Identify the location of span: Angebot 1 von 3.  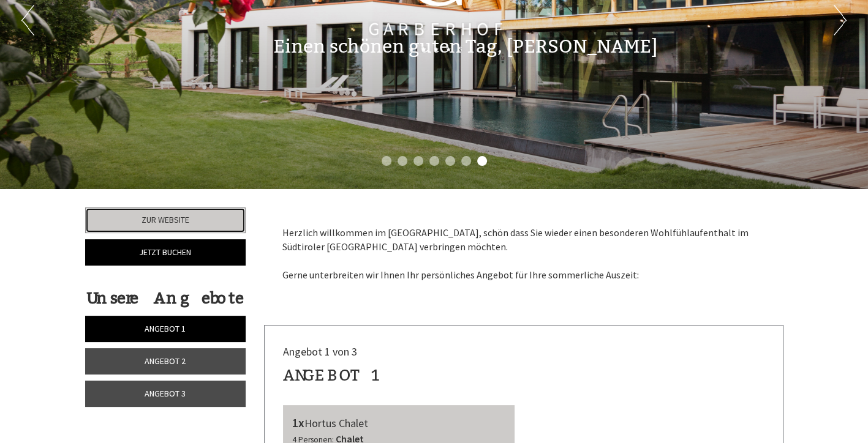
(320, 351).